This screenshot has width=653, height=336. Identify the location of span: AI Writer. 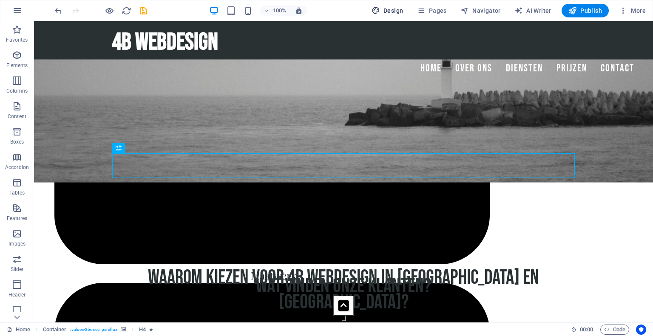
(533, 11).